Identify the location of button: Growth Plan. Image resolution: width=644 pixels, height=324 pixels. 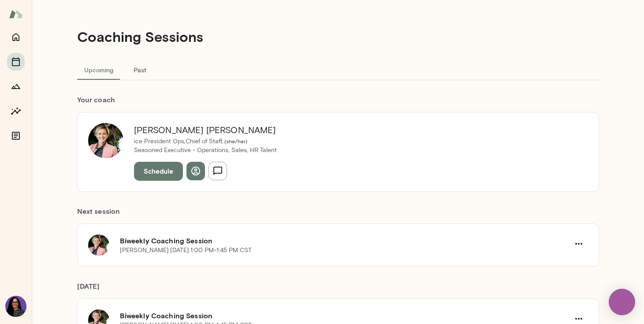
(16, 86).